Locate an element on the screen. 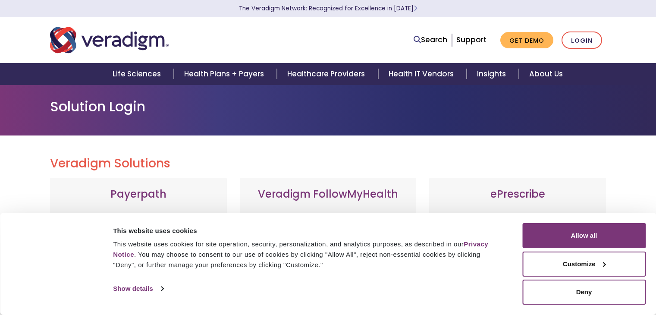 The height and width of the screenshot is (315, 656). button: Allow all is located at coordinates (584, 235).